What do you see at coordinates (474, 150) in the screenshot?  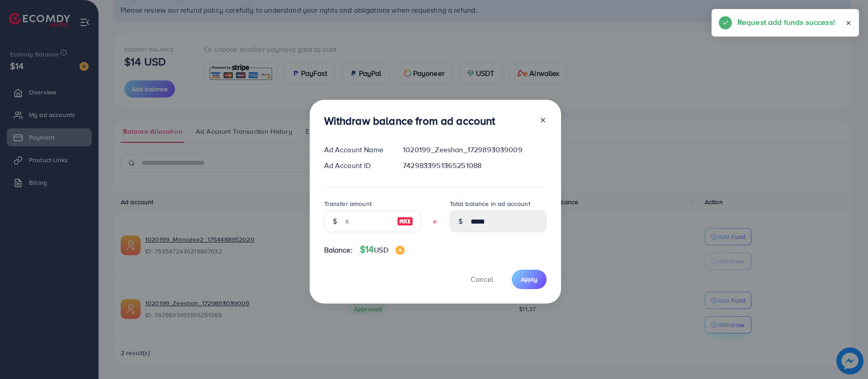 I see `div: 1020199_Zeeshan_1729893039009` at bounding box center [474, 150].